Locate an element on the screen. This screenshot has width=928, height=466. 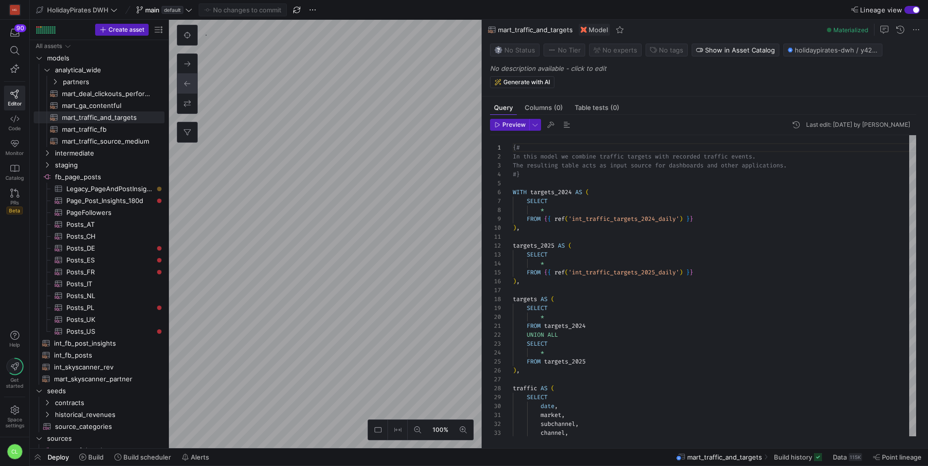
button: Build history is located at coordinates (798, 457).